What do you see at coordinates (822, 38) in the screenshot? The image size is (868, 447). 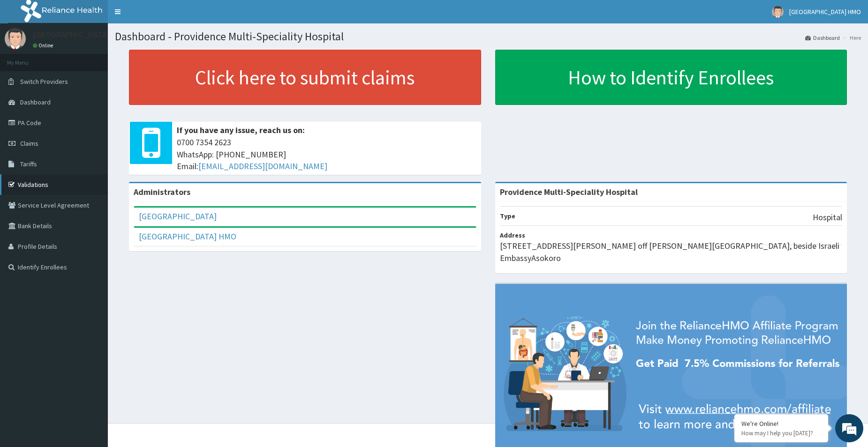 I see `a: Dashboard` at bounding box center [822, 38].